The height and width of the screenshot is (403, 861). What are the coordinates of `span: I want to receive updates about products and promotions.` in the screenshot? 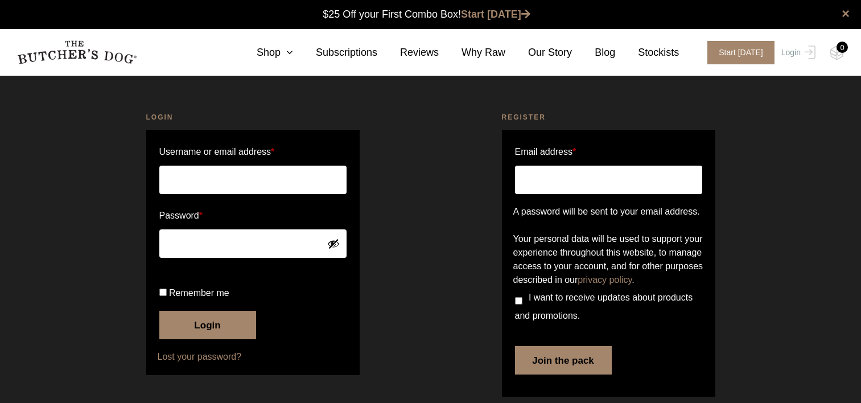 It's located at (604, 306).